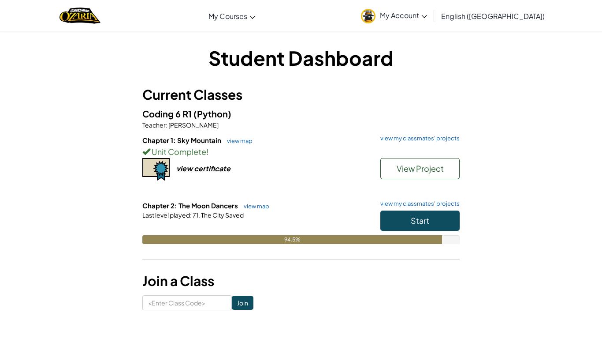 The height and width of the screenshot is (339, 602). Describe the element at coordinates (420, 220) in the screenshot. I see `button: Start` at that location.